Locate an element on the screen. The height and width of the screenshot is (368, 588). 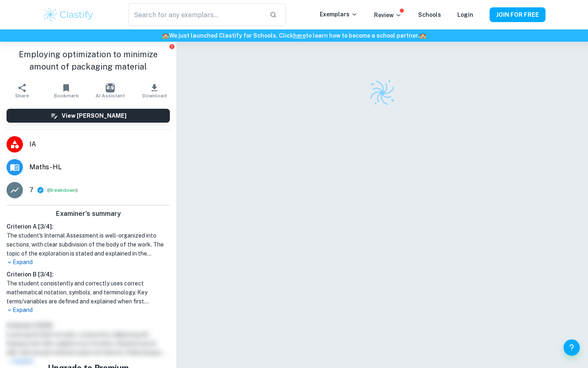
button: Report issue is located at coordinates (171, 46).